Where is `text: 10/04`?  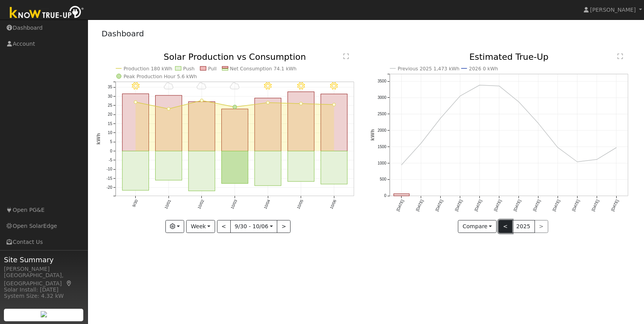
text: 10/04 is located at coordinates (267, 205).